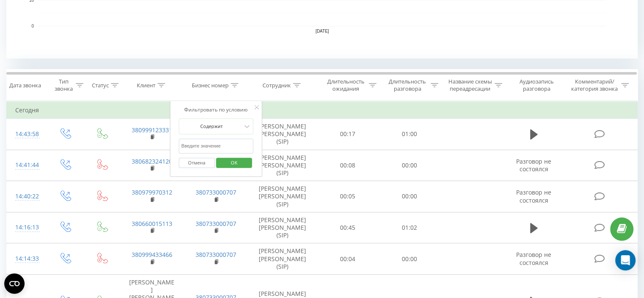 Image resolution: width=644 pixels, height=298 pixels. Describe the element at coordinates (348, 228) in the screenshot. I see `td: 00:45` at that location.